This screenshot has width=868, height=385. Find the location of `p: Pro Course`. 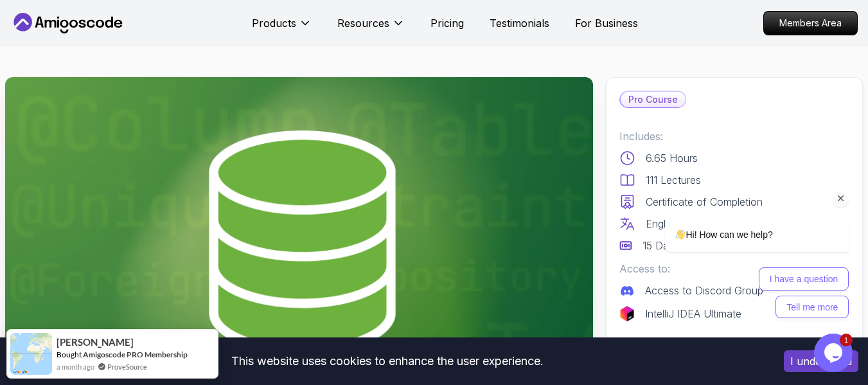

p: Pro Course is located at coordinates (653, 100).